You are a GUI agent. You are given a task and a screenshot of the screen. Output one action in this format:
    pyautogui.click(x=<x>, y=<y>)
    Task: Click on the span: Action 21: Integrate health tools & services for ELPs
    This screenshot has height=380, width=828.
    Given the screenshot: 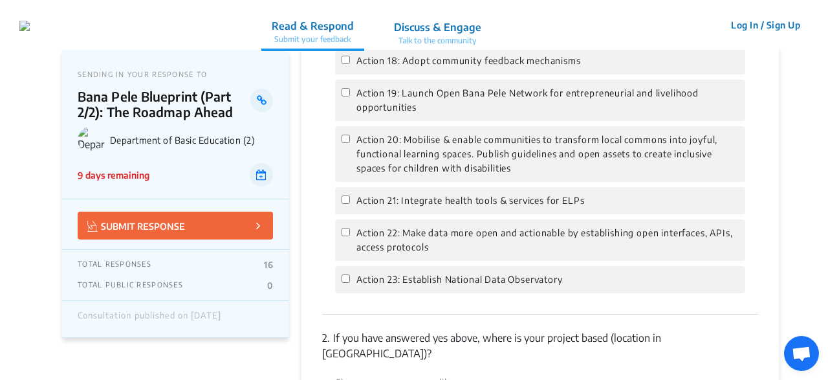 What is the action you would take?
    pyautogui.click(x=470, y=201)
    